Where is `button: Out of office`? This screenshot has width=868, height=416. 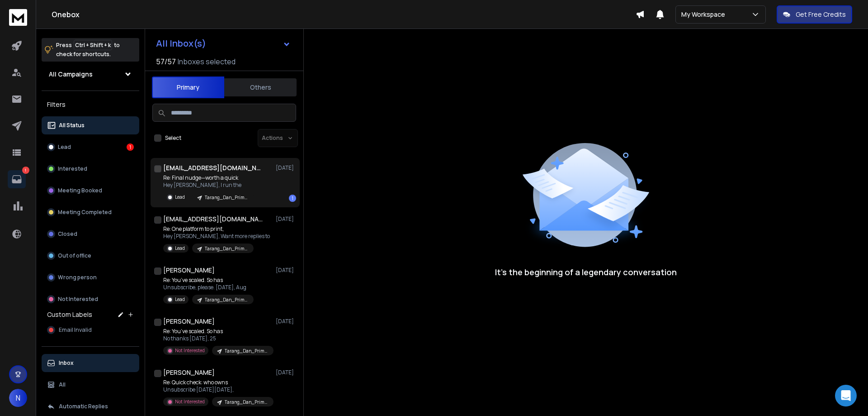 button: Out of office is located at coordinates (90, 256).